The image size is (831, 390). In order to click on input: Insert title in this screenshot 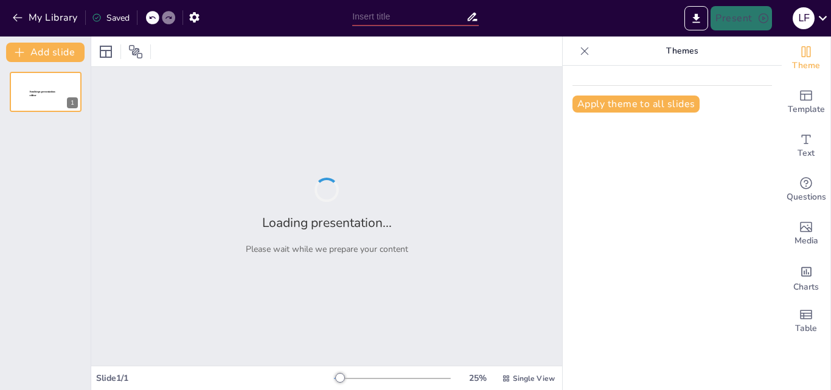, I will do `click(409, 16)`.